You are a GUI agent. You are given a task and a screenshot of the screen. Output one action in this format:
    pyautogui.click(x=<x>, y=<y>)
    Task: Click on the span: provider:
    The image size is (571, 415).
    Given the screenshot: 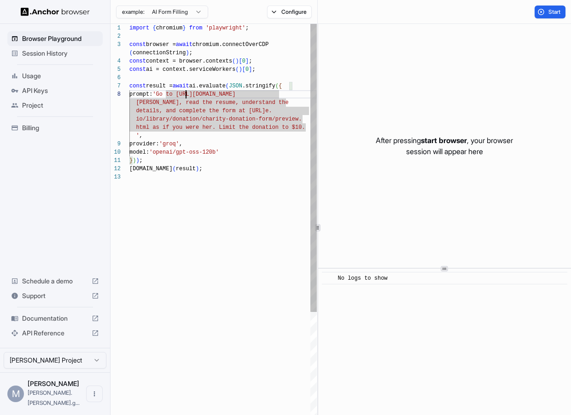 What is the action you would take?
    pyautogui.click(x=144, y=144)
    